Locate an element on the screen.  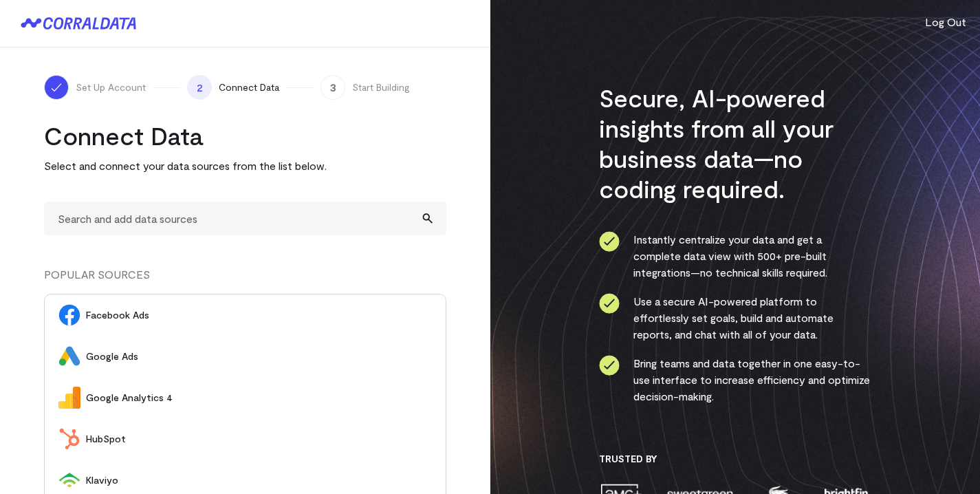
span: 3 is located at coordinates (333, 88).